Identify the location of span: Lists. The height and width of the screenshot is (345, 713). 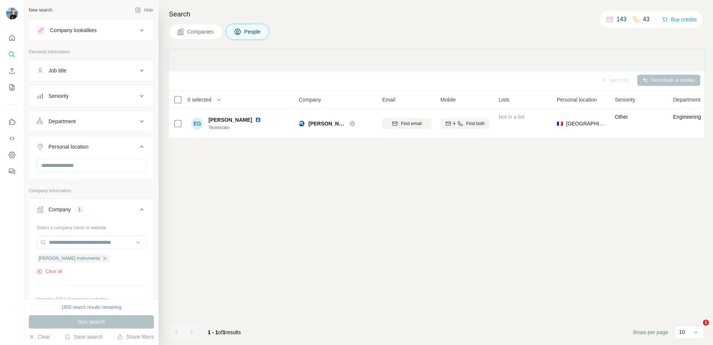
(504, 100).